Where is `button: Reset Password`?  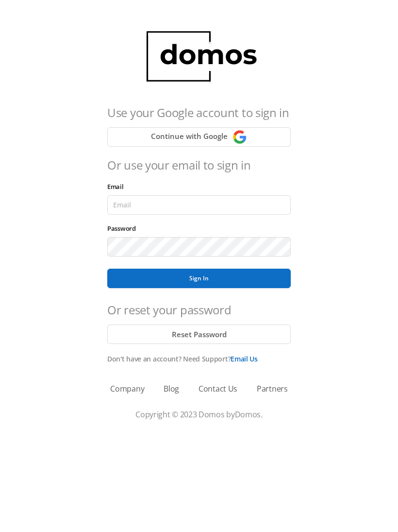
button: Reset Password is located at coordinates (199, 334).